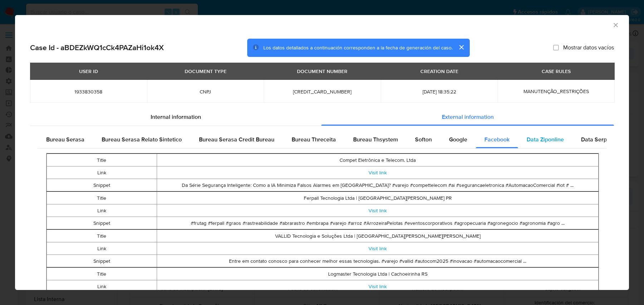 The image size is (644, 305). I want to click on div: closure-recommendation-modal, so click(322, 153).